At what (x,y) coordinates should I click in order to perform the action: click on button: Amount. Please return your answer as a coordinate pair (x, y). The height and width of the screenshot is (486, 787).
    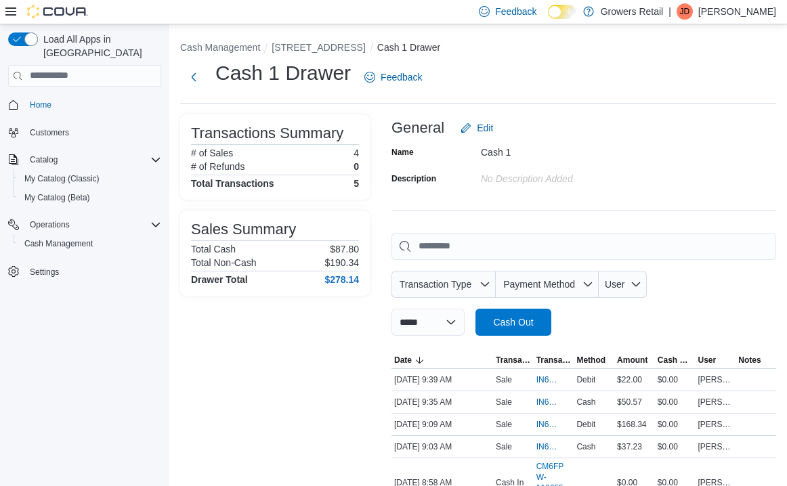
    Looking at the image, I should click on (635, 360).